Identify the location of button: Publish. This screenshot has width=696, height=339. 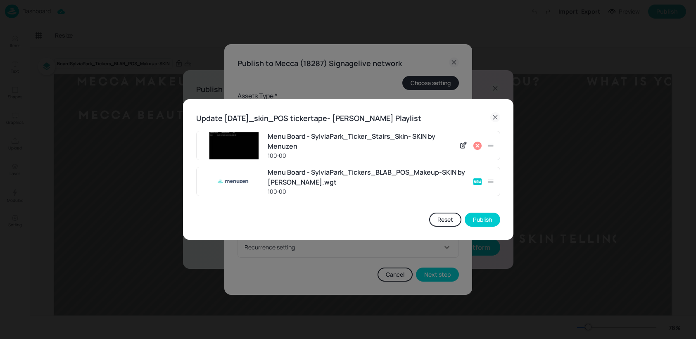
(482, 220).